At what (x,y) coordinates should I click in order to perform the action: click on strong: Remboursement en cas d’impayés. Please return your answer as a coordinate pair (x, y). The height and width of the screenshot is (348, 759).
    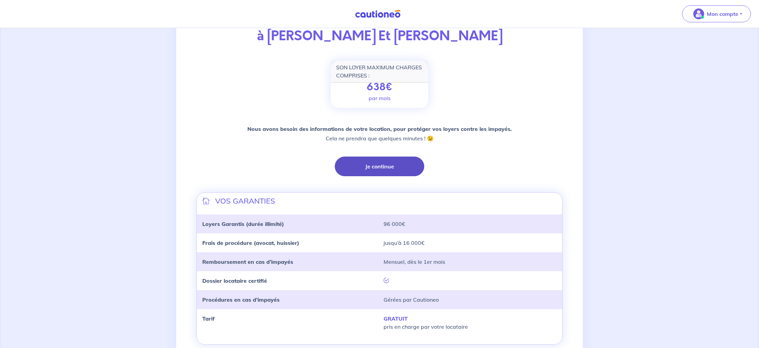
    Looking at the image, I should click on (248, 262).